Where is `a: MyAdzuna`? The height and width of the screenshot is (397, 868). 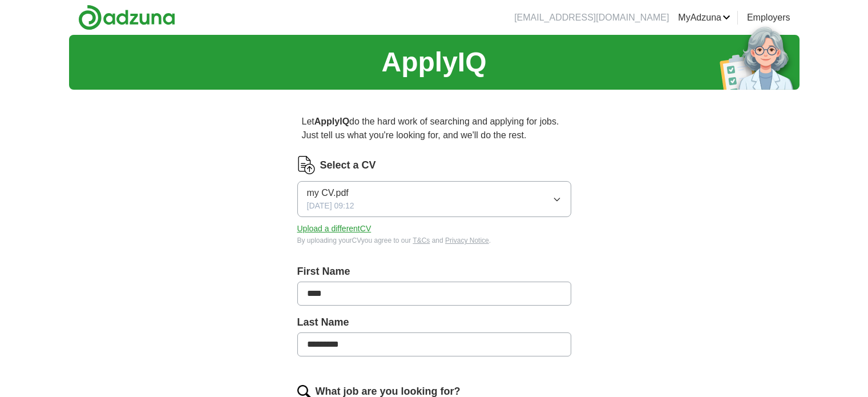
a: MyAdzuna is located at coordinates (704, 18).